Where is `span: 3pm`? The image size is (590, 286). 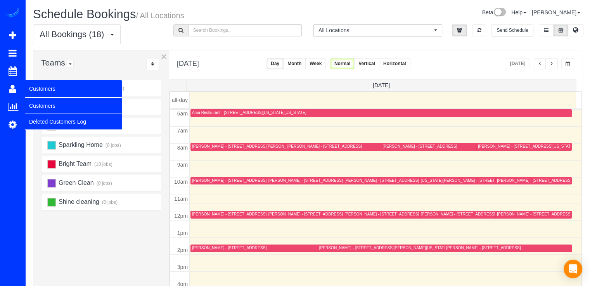 span: 3pm is located at coordinates (182, 267).